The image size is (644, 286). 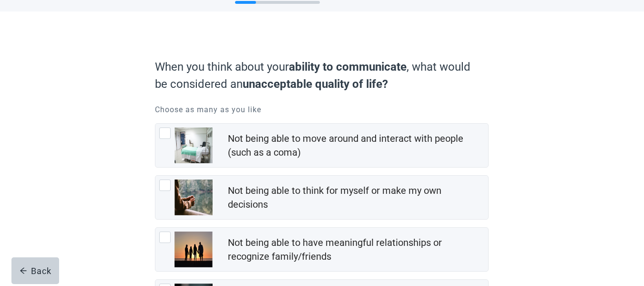 I want to click on span: arrow-left, so click(x=23, y=270).